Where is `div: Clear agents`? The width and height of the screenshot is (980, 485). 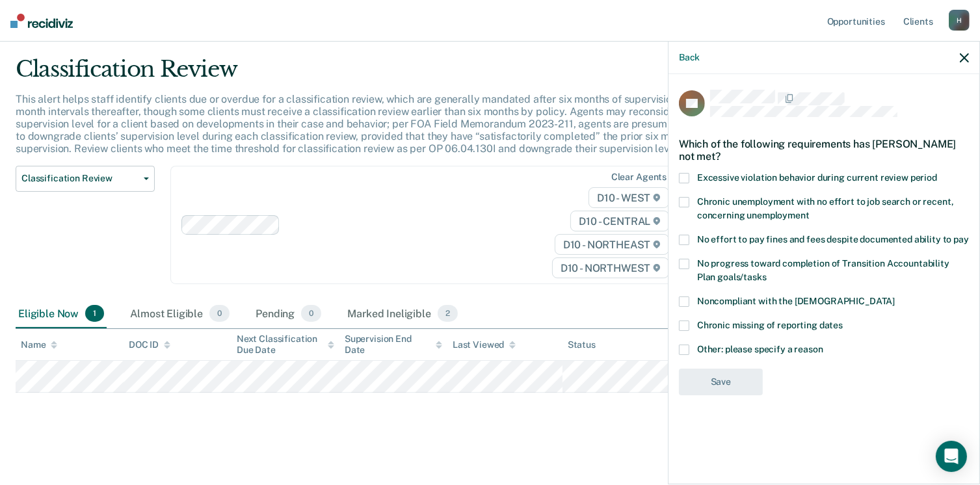
div: Clear agents is located at coordinates (639, 177).